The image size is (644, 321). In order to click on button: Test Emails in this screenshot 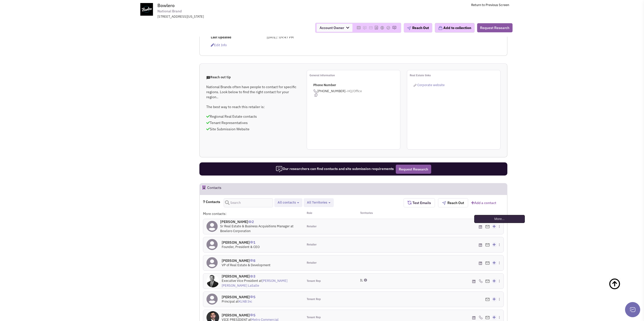, I will do `click(419, 203)`.